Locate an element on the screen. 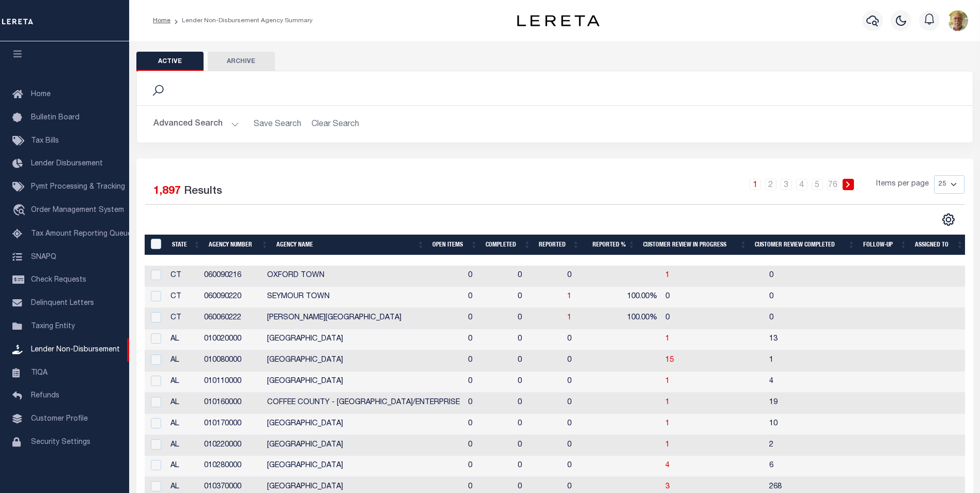 Image resolution: width=980 pixels, height=493 pixels. span: Delinquent Letters is located at coordinates (62, 303).